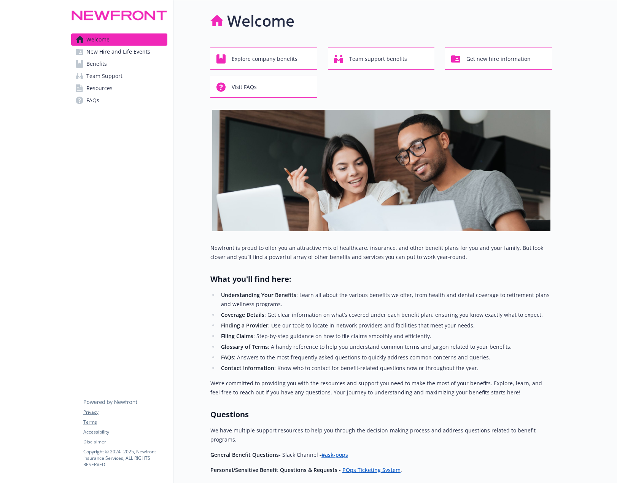 This screenshot has height=483, width=617. I want to click on strong: General Benefit Questions, so click(244, 454).